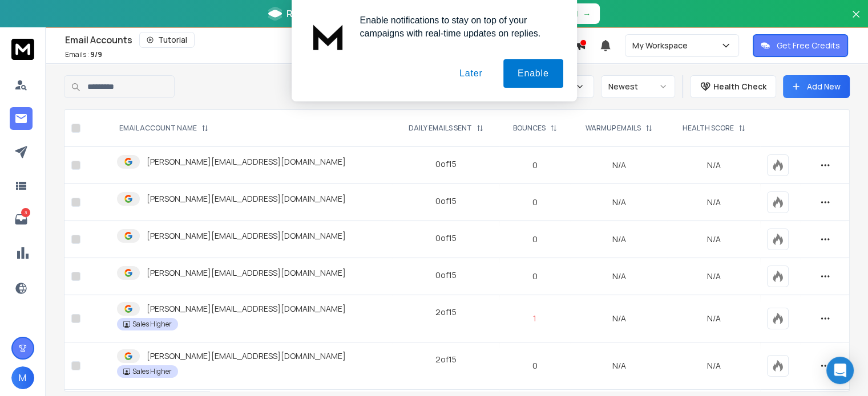  I want to click on span: M, so click(22, 378).